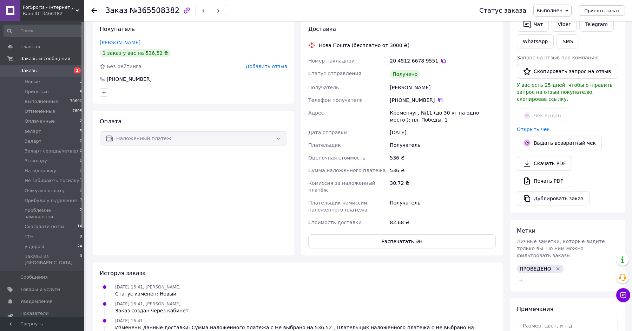  What do you see at coordinates (33, 131) in the screenshot?
I see `span: зеларт` at bounding box center [33, 131].